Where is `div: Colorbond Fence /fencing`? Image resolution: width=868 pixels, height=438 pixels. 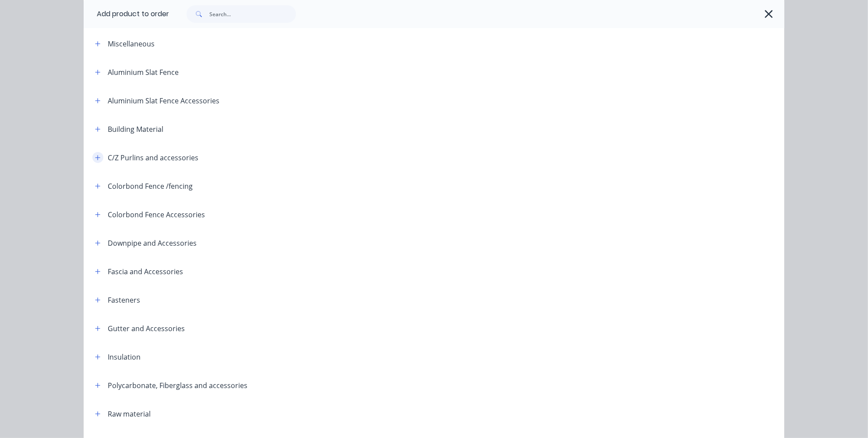 div: Colorbond Fence /fencing is located at coordinates (150, 187).